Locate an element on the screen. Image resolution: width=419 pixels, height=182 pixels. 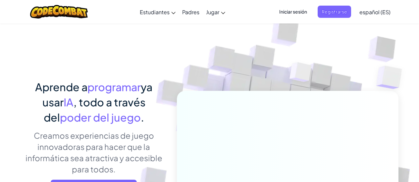
button: Registrarse is located at coordinates (334, 12).